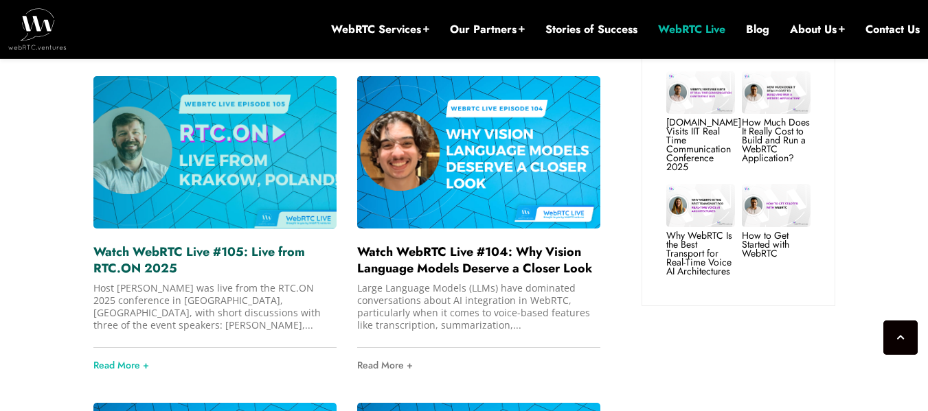 The width and height of the screenshot is (928, 411). Describe the element at coordinates (479, 307) in the screenshot. I see `div: Large Language Models (LLMs) have dominated conversations about AI integration in WebRTC, particu...` at that location.